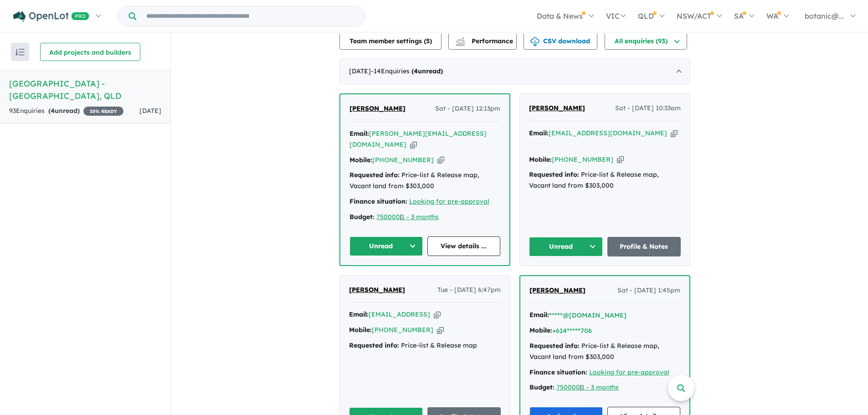 Image resolution: width=868 pixels, height=415 pixels. What do you see at coordinates (104, 111) in the screenshot?
I see `span: 35 % READY` at bounding box center [104, 111].